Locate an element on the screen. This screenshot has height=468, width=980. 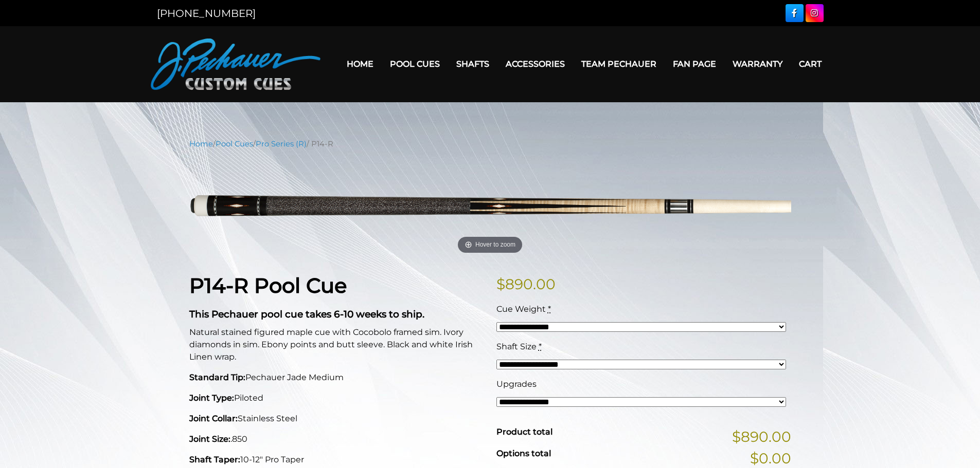
span: Upgrades is located at coordinates (516, 384).